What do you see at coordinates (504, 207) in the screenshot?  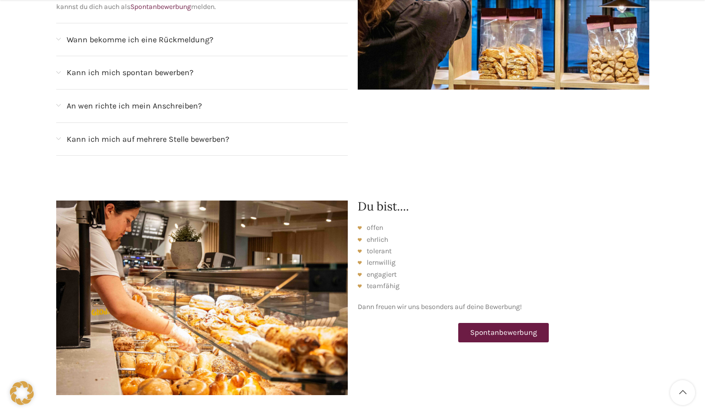 I see `h2: Du bist....` at bounding box center [504, 207].